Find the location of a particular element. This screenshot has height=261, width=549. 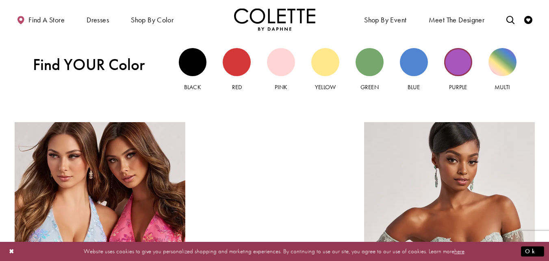

div: Green view is located at coordinates (370, 62).